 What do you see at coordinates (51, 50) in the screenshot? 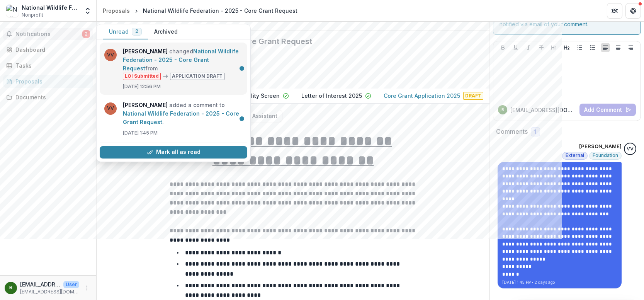
I see `div: Dashboard` at bounding box center [51, 50].